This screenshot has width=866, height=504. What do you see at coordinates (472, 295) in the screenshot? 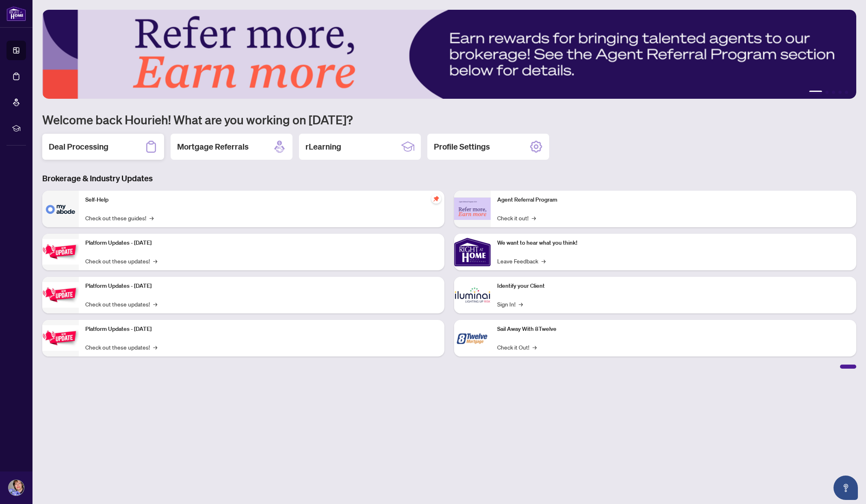
I see `img: Identify your Client` at bounding box center [472, 295].